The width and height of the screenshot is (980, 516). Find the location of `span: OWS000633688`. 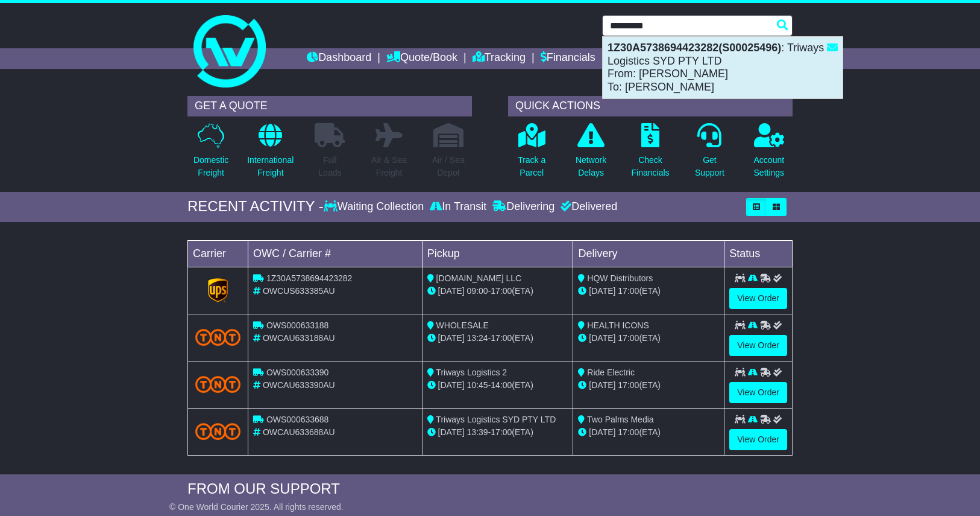

span: OWS000633688 is located at coordinates (298, 419).